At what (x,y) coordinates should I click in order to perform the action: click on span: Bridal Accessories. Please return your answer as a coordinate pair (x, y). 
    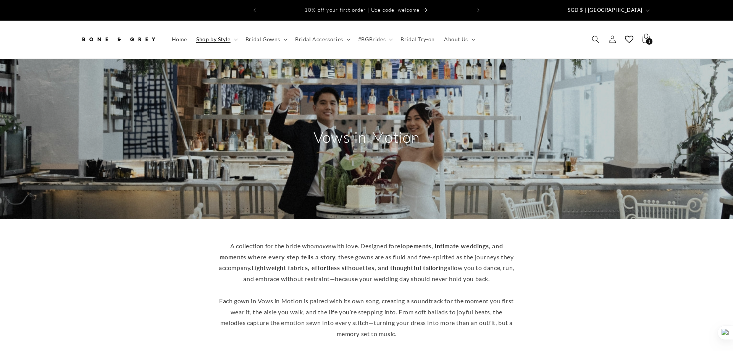
    Looking at the image, I should click on (319, 39).